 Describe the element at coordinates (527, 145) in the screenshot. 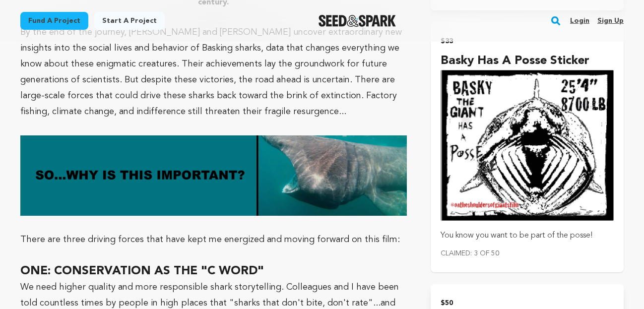

I see `img: incentive` at that location.